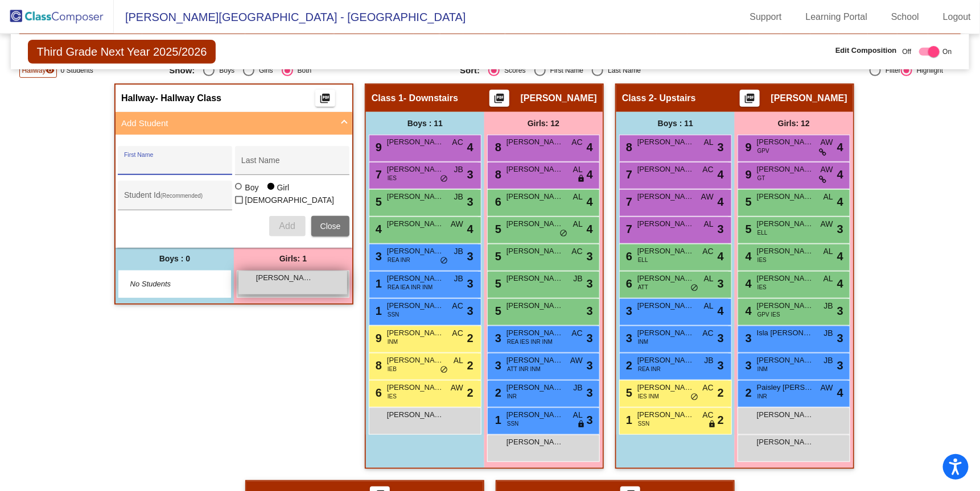  Describe the element at coordinates (837, 17) in the screenshot. I see `a: Learning Portal` at that location.